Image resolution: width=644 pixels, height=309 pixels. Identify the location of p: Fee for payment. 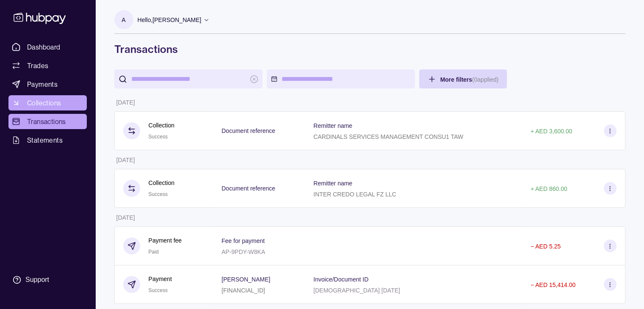
(243, 241).